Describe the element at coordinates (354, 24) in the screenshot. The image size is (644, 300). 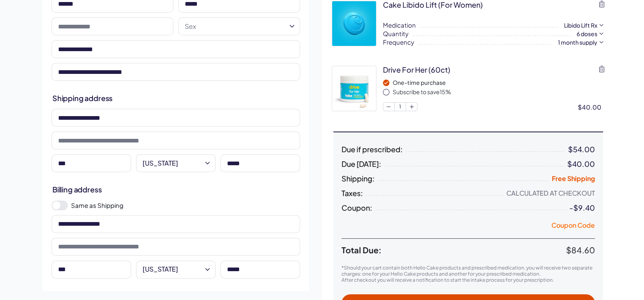
I see `img: p3ZtQTX4dfw0aP9sqBphP7GDoJYYEv1Qyfw0SU36.webp` at that location.